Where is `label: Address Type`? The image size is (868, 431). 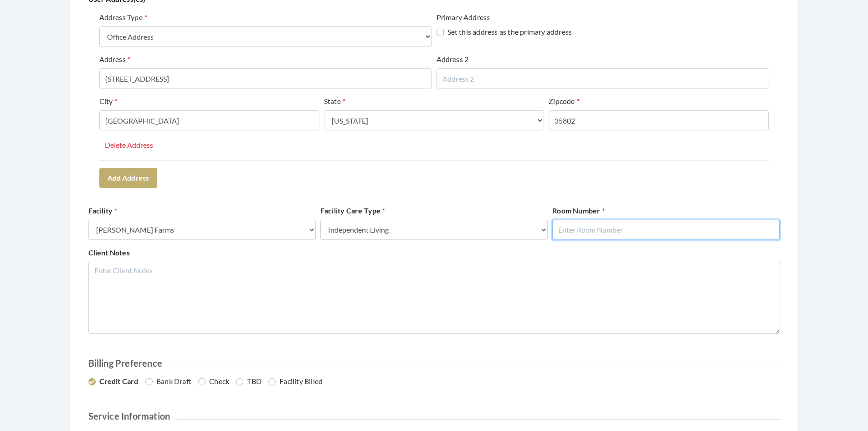
label: Address Type is located at coordinates (123, 17).